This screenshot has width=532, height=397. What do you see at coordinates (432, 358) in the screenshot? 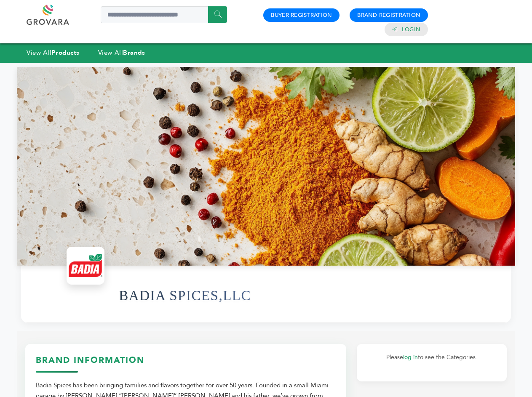
I see `p: Please to see the Categories.` at bounding box center [432, 358].